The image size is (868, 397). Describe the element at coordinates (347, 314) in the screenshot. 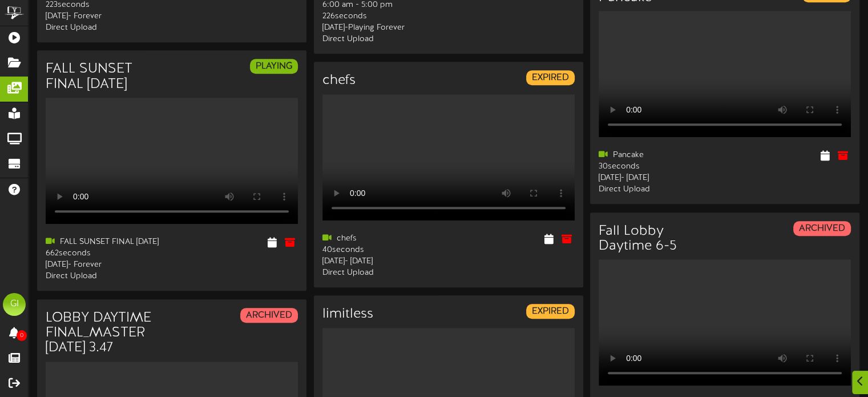

I see `h3: limitless` at that location.